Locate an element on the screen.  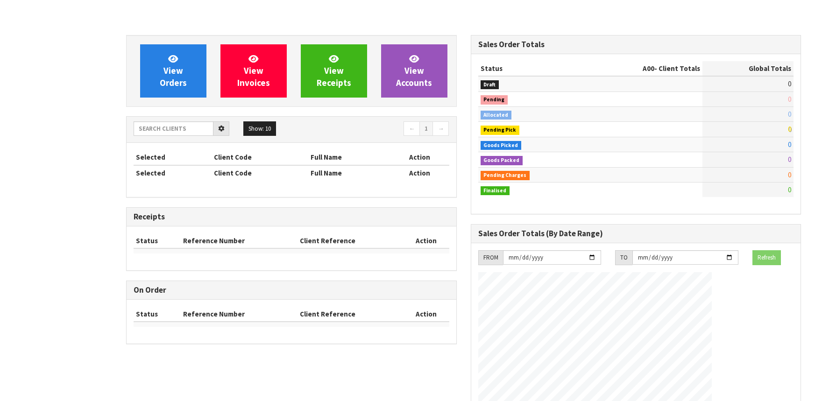
nav: Page navigation is located at coordinates (373, 129).